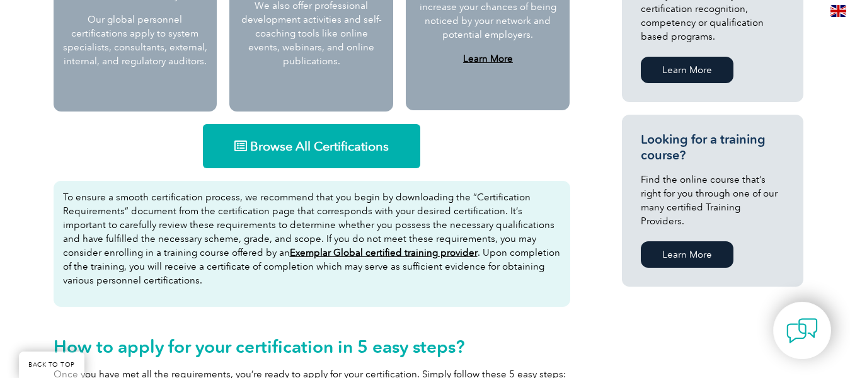  What do you see at coordinates (713, 200) in the screenshot?
I see `p: Find the online course that’s right for you through one of our many certified Training Providers.` at bounding box center [713, 200].